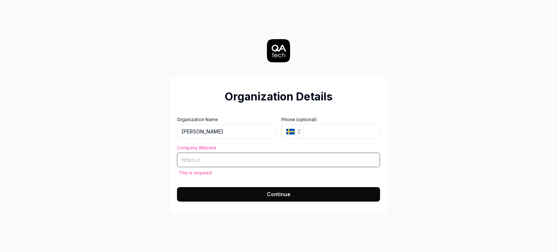  Describe the element at coordinates (278, 194) in the screenshot. I see `span: Continue` at that location.